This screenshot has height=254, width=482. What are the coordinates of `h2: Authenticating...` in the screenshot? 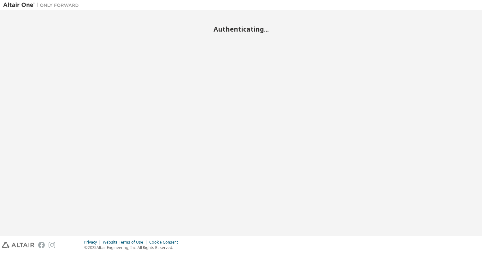 It's located at (241, 29).